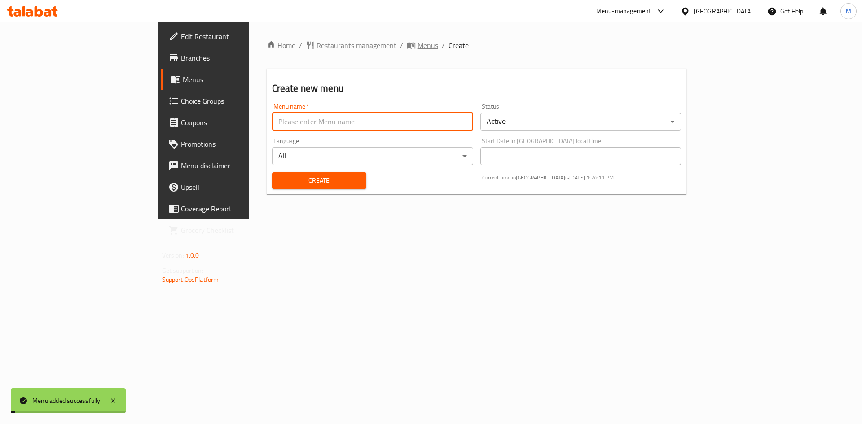  I want to click on a: Branches, so click(231, 58).